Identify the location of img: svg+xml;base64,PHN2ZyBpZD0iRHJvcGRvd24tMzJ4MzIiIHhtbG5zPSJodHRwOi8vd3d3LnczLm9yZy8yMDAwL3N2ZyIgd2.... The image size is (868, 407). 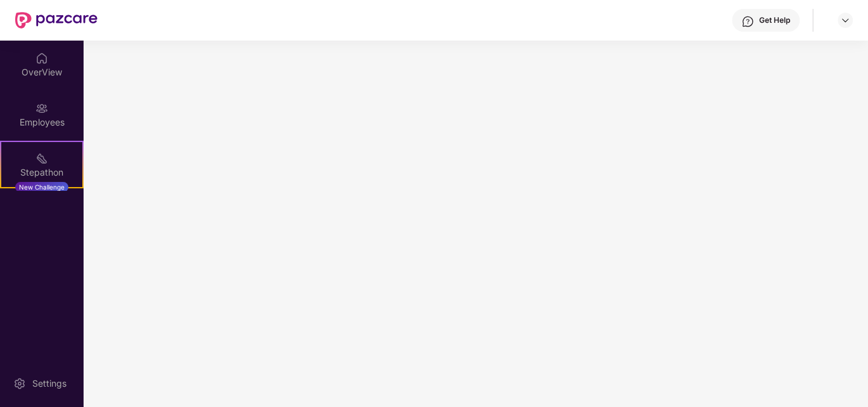
(845, 20).